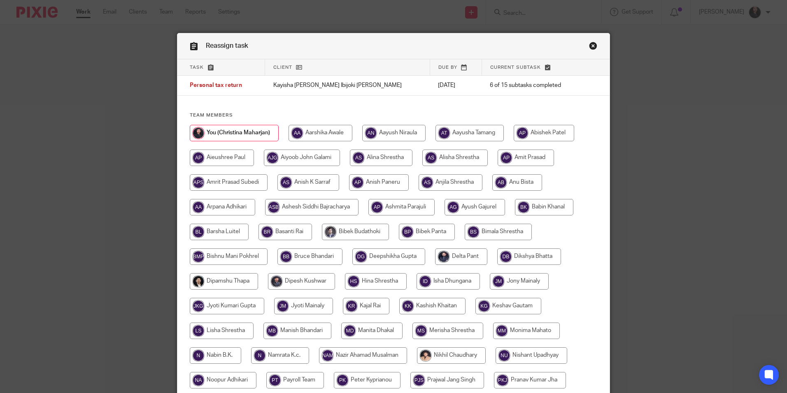 The width and height of the screenshot is (787, 393). Describe the element at coordinates (393, 115) in the screenshot. I see `h4: Team members` at that location.